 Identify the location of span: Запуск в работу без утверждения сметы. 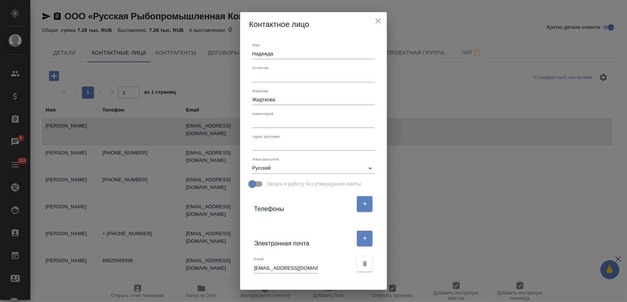
(314, 184).